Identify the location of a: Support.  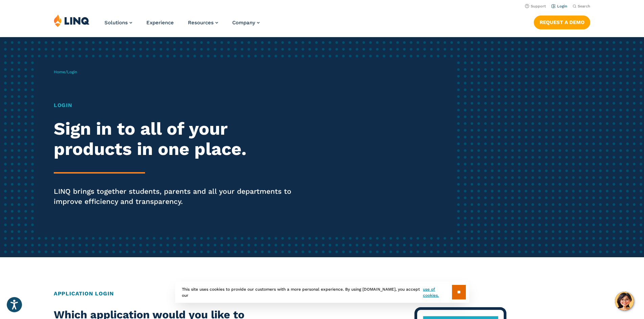
(536, 6).